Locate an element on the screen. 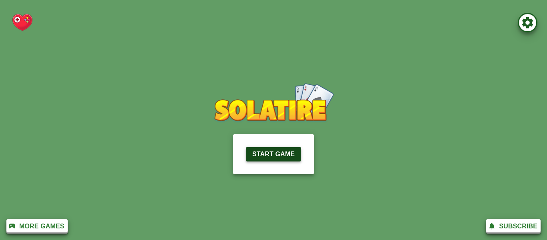  p: Subscribe is located at coordinates (519, 226).